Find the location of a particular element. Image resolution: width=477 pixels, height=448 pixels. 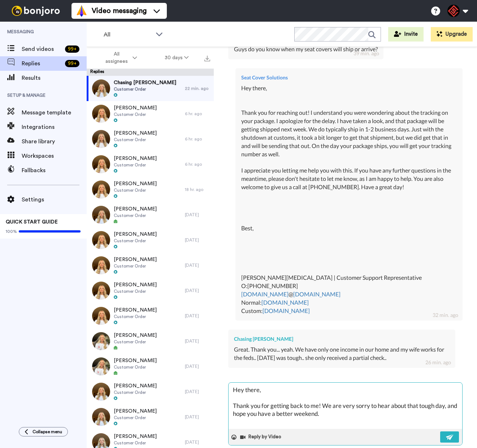

button: Collapse menu is located at coordinates (43, 432).